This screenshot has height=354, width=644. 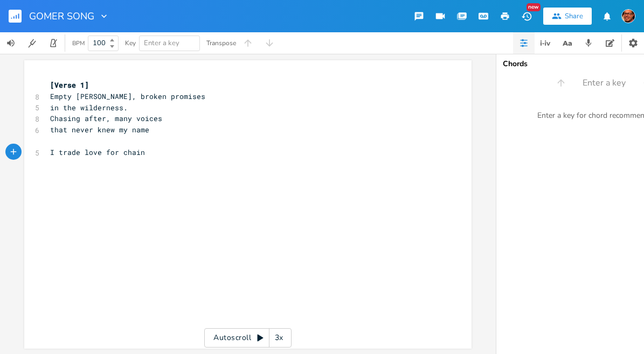 What do you see at coordinates (130, 43) in the screenshot?
I see `div: Key` at bounding box center [130, 43].